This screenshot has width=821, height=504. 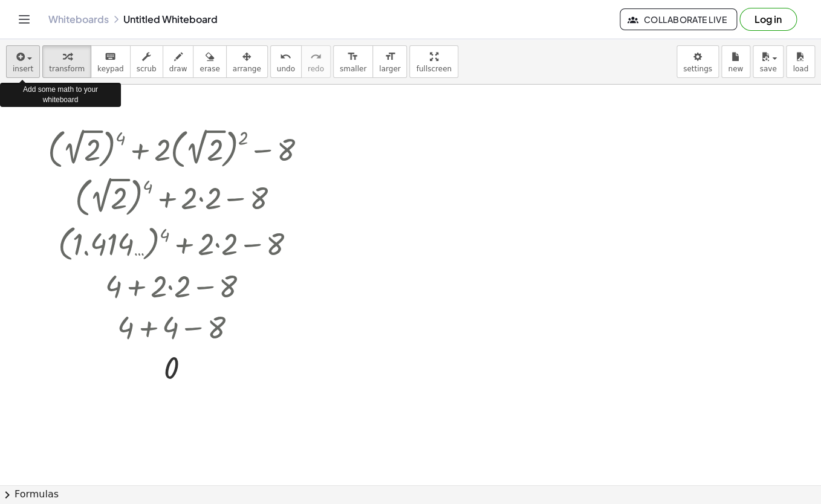 What do you see at coordinates (178, 61) in the screenshot?
I see `button: draw` at bounding box center [178, 61].